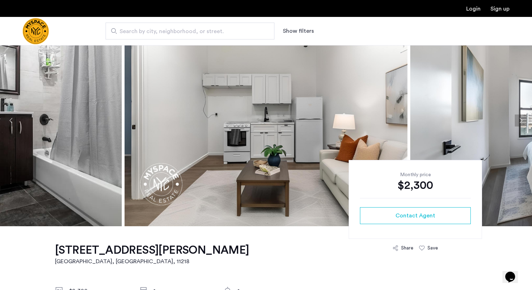 The width and height of the screenshot is (532, 290). I want to click on a: Login, so click(473, 9).